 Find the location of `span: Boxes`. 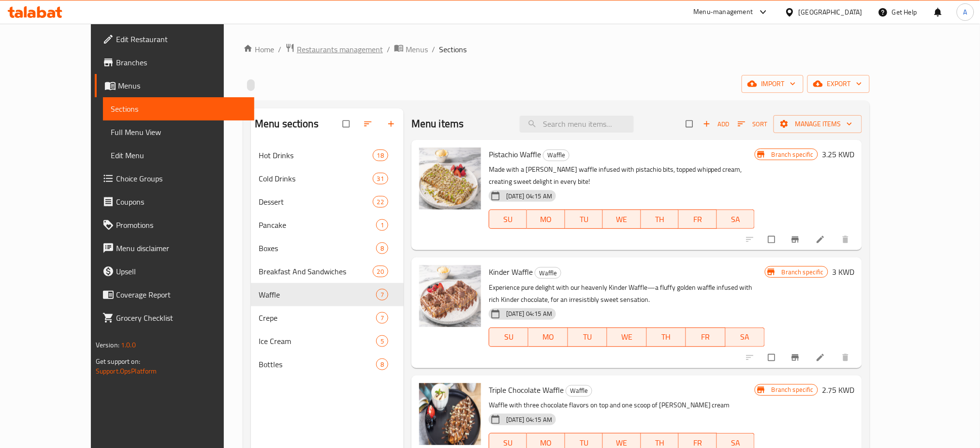

span: Boxes is located at coordinates (317, 248).